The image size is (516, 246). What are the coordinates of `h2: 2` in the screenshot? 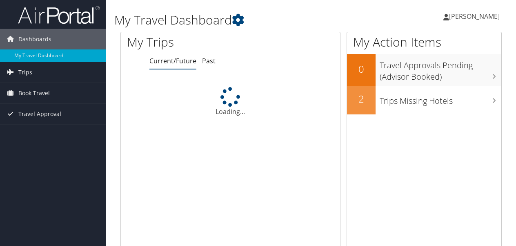 It's located at (361, 99).